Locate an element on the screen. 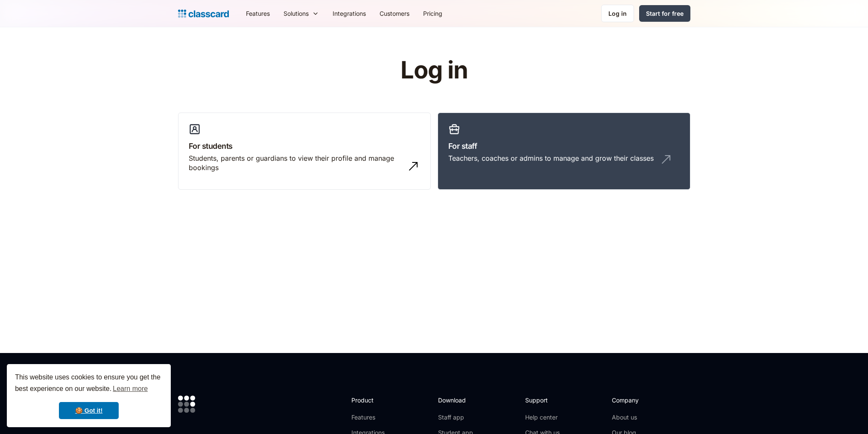 This screenshot has height=434, width=868. div: Start for free is located at coordinates (664, 13).